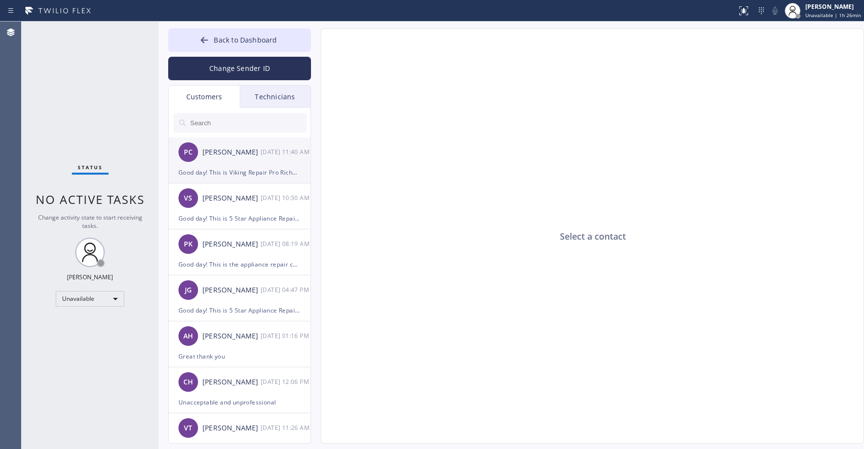 The width and height of the screenshot is (864, 449). What do you see at coordinates (188, 244) in the screenshot?
I see `span: PK` at bounding box center [188, 244].